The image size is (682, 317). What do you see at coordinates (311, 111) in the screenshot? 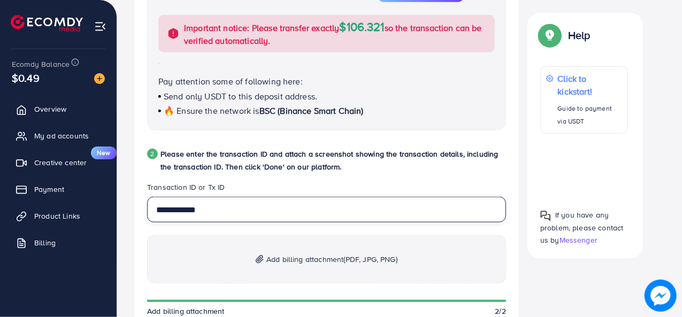
I see `span: BSC (Binance Smart Chain)` at bounding box center [311, 111].